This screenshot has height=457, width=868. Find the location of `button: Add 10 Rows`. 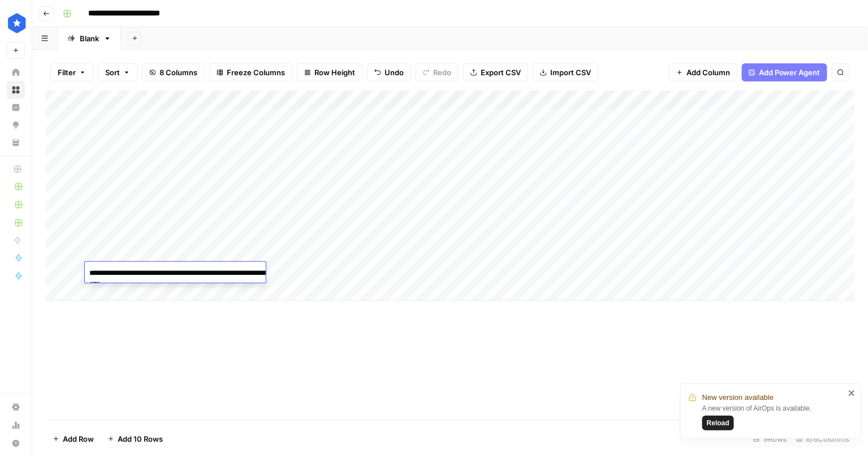

button: Add 10 Rows is located at coordinates (135, 439).